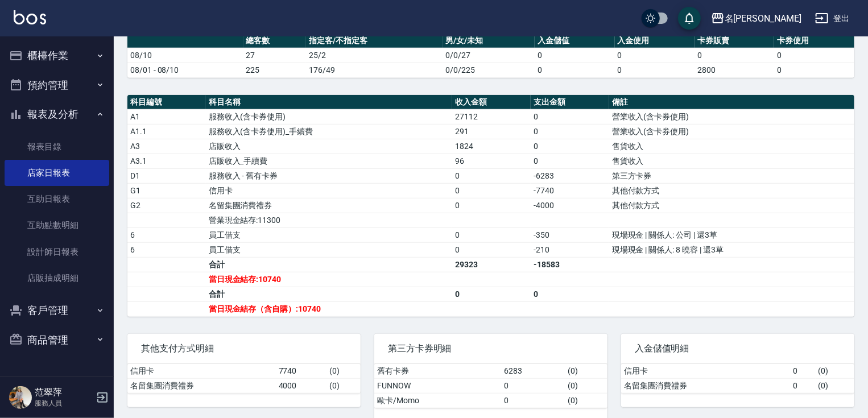  What do you see at coordinates (375, 41) in the screenshot?
I see `th: 指定客/不指定客` at bounding box center [375, 41].